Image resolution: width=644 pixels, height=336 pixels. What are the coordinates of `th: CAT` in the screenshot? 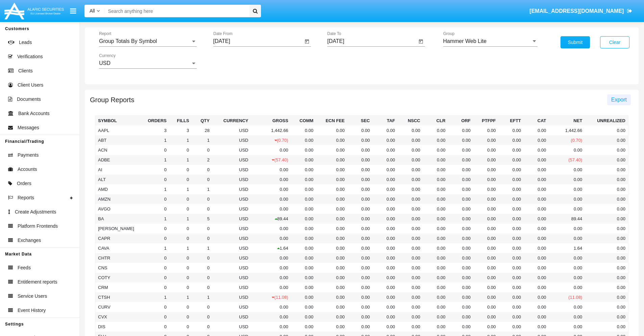 It's located at (536, 121).